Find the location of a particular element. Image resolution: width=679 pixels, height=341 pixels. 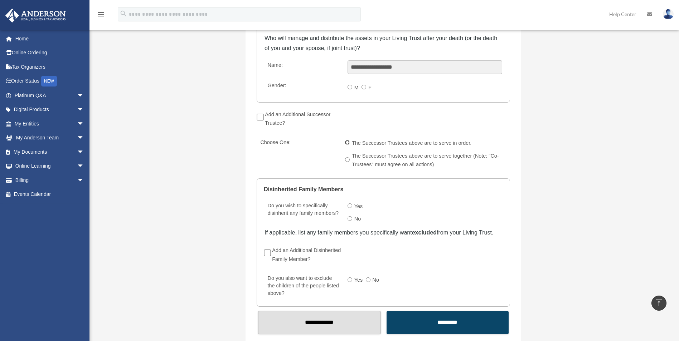

label: M is located at coordinates (357, 88).